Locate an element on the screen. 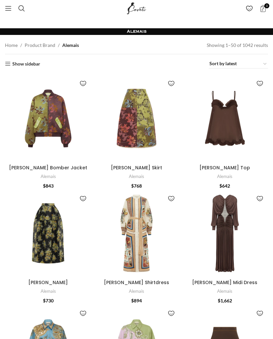 This screenshot has width=273, height=339. h1: Alemais is located at coordinates (137, 32).